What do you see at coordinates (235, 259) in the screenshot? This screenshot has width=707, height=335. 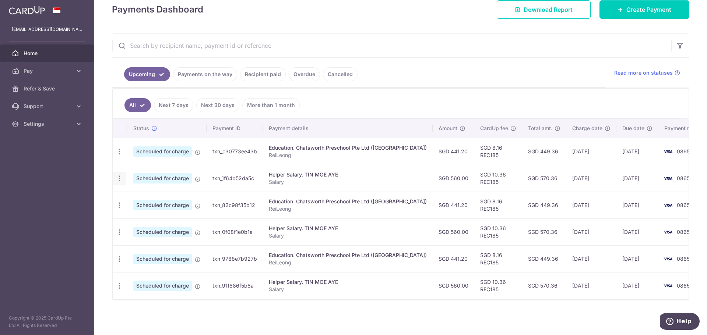 I see `td: txn_9788e7b927b` at bounding box center [235, 259].